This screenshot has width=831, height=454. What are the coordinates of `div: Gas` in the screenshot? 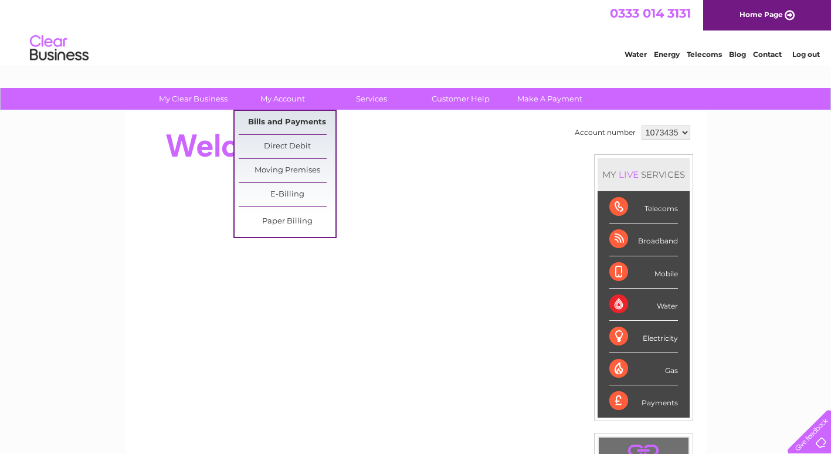 It's located at (644, 369).